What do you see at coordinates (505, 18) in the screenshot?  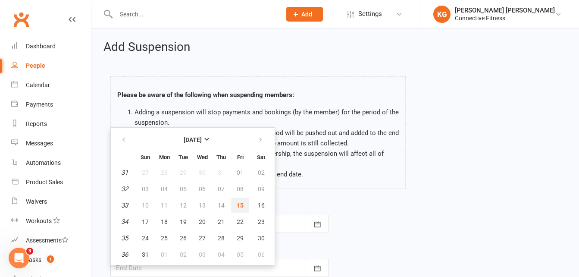 I see `div: Connective Fitness` at bounding box center [505, 18].